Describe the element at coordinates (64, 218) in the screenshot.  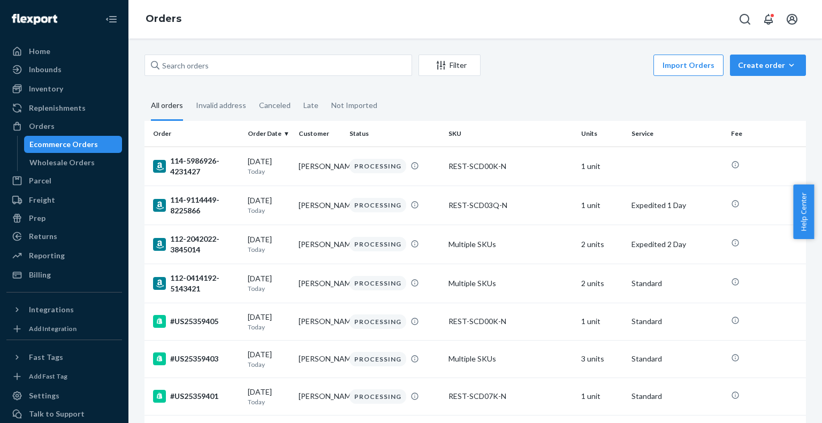
I see `a: Prep` at that location.